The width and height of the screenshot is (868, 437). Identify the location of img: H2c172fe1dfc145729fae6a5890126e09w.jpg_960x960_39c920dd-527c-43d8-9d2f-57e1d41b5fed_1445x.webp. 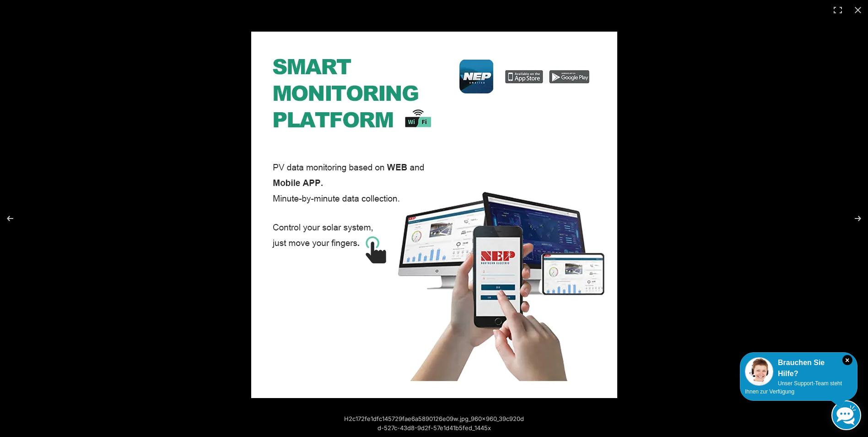
(435, 215).